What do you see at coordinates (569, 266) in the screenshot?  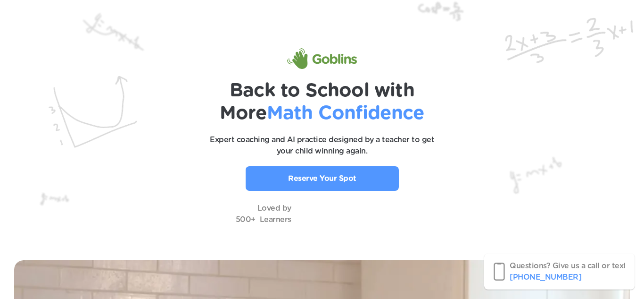 I see `p: Questions? Give us a call or text!` at bounding box center [569, 266].